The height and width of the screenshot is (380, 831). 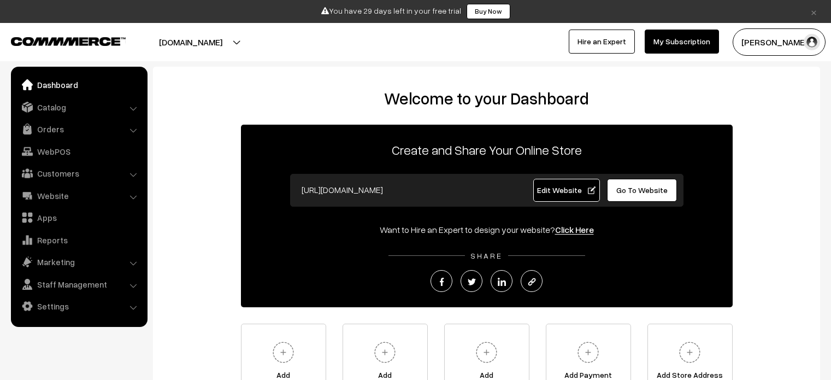 What do you see at coordinates (79, 306) in the screenshot?
I see `a: Settings` at bounding box center [79, 306].